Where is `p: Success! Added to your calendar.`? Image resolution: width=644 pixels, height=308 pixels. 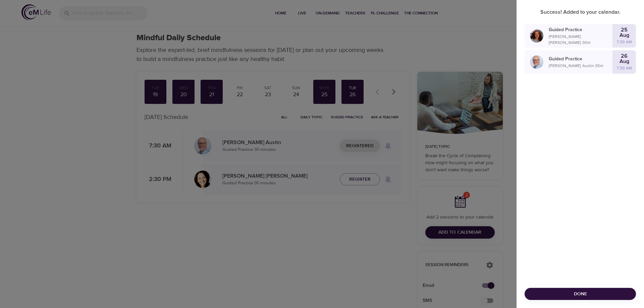 p: Success! Added to your calendar. is located at coordinates (580, 12).